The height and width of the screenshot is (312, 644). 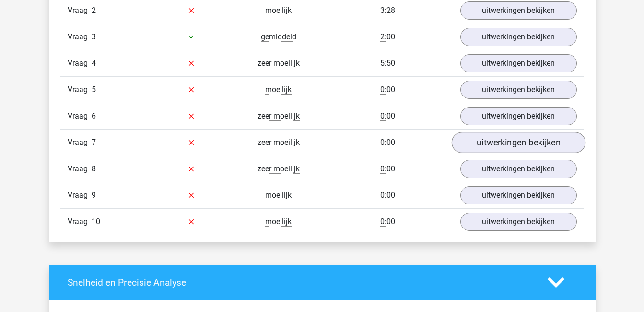 I want to click on span: 5, so click(x=93, y=89).